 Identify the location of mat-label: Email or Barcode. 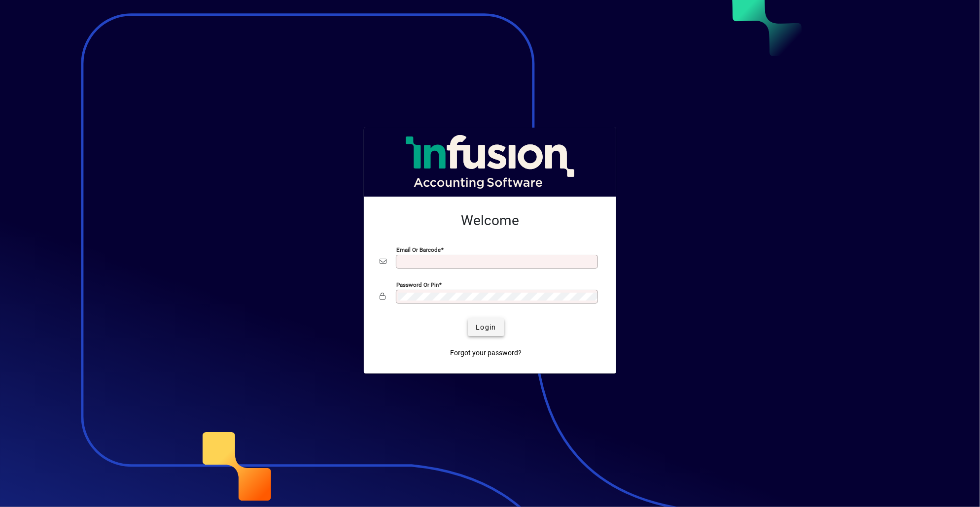
(418, 250).